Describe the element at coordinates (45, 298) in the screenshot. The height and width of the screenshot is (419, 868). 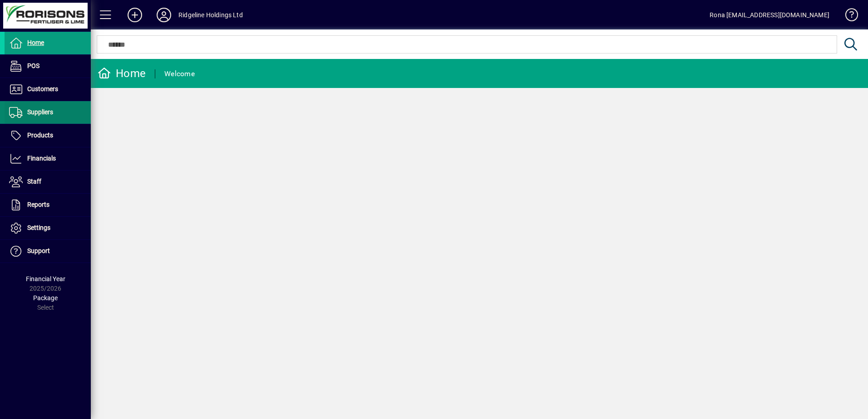
I see `span: Package` at that location.